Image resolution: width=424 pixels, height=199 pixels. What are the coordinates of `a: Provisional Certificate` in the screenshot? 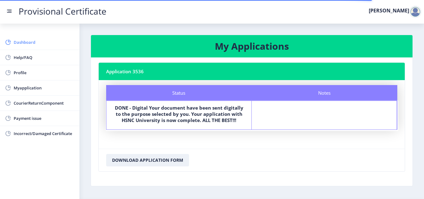 It's located at (62, 11).